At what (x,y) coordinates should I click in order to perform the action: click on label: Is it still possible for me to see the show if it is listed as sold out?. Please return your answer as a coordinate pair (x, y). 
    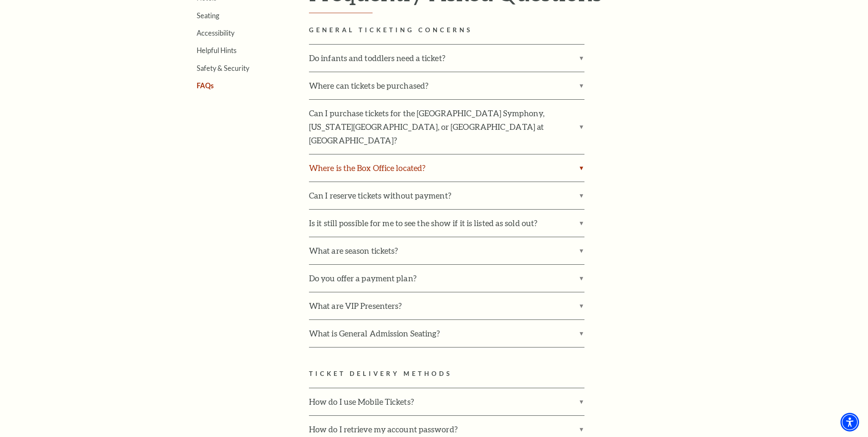
    Looking at the image, I should click on (447, 223).